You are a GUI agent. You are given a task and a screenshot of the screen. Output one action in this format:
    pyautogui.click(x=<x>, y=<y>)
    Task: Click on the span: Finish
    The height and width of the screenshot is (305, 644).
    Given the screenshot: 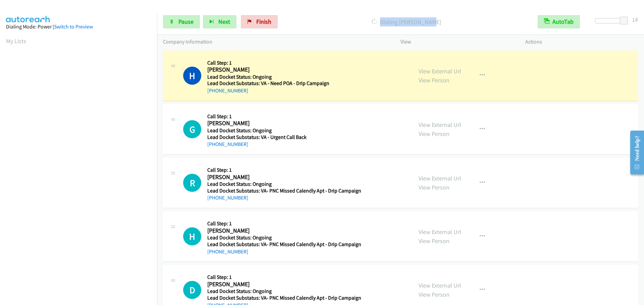 What is the action you would take?
    pyautogui.click(x=263, y=21)
    